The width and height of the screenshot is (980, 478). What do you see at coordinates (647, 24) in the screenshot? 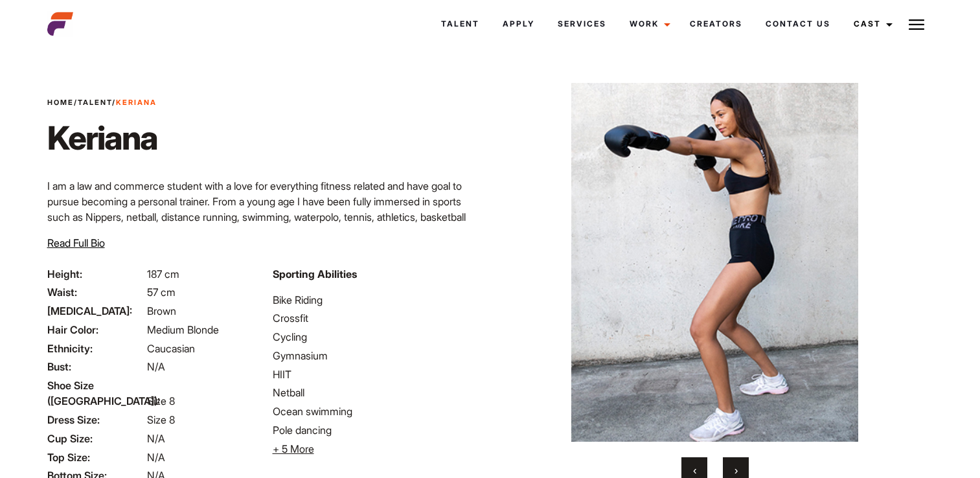
I see `a: Work` at bounding box center [647, 24].